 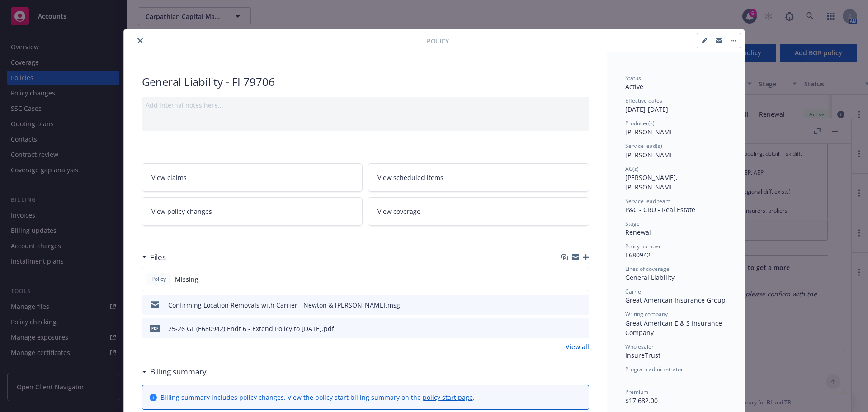 What do you see at coordinates (365, 105) in the screenshot?
I see `div: Add internal notes here...` at bounding box center [365, 105].